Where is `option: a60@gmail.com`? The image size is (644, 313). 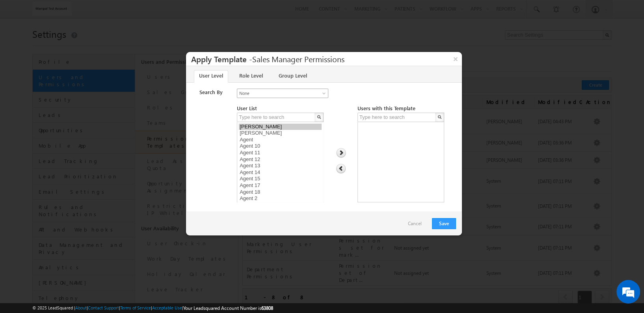 option: a60@gmail.com is located at coordinates (280, 198).